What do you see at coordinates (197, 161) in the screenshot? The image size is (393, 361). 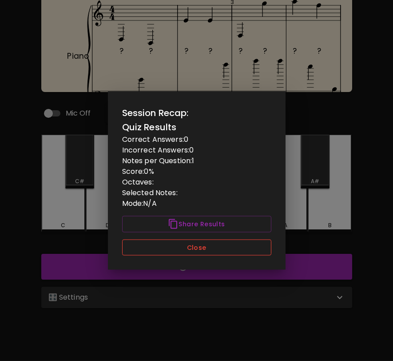 I see `p: Notes per Question: 1` at bounding box center [197, 161].